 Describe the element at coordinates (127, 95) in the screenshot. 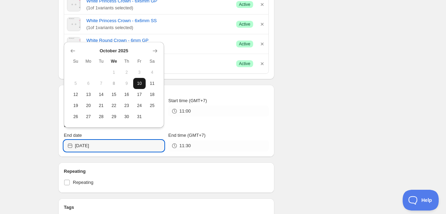

I see `span: 16` at that location.